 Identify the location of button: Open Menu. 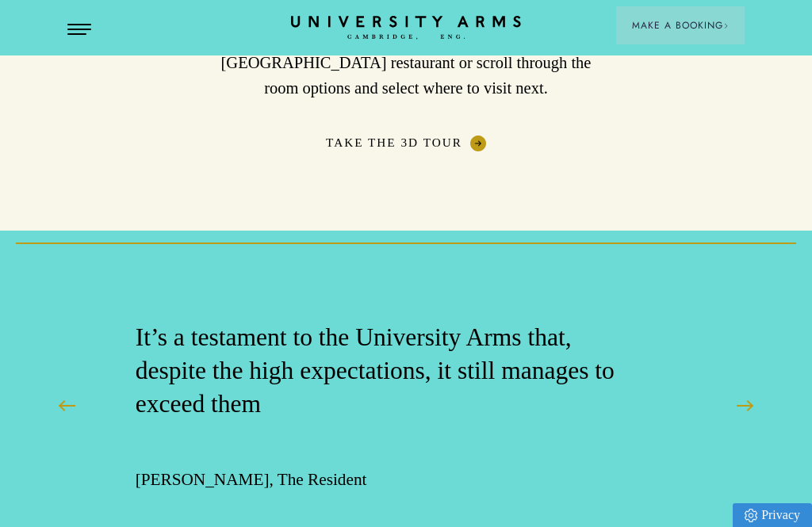
(80, 30).